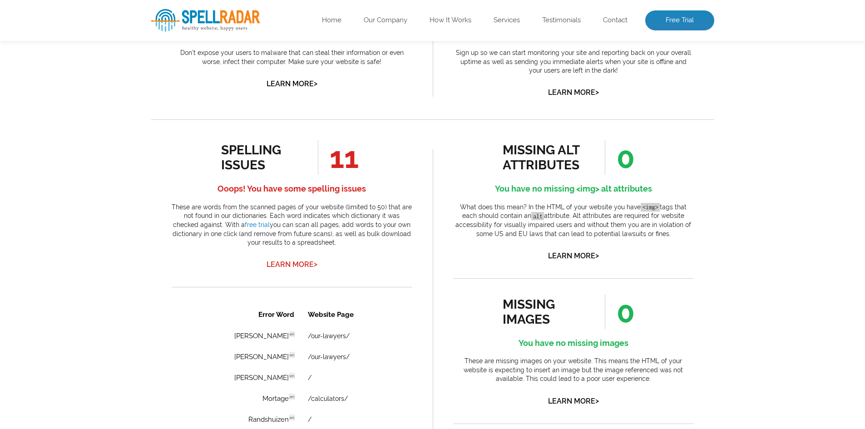 The image size is (865, 429). I want to click on a: 1, so click(120, 262).